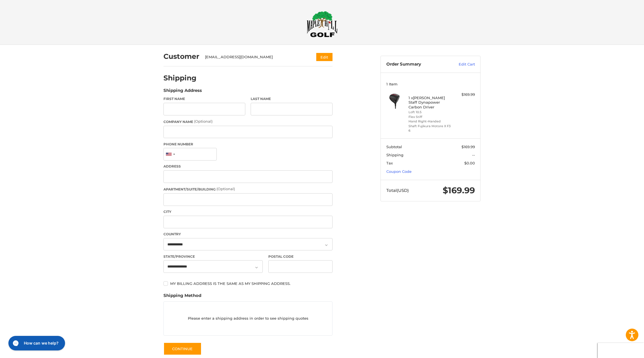 Image resolution: width=644 pixels, height=358 pixels. Describe the element at coordinates (389, 163) in the screenshot. I see `span: Tax` at that location.